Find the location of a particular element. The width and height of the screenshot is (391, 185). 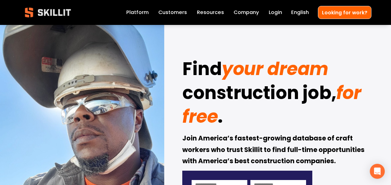

a: Company is located at coordinates (246, 12).